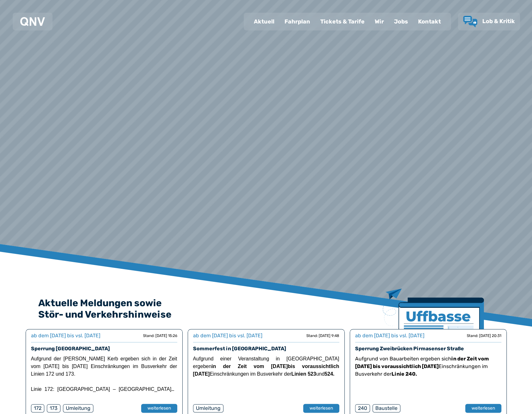  What do you see at coordinates (298, 22) in the screenshot?
I see `a: Fahrplan` at bounding box center [298, 22].